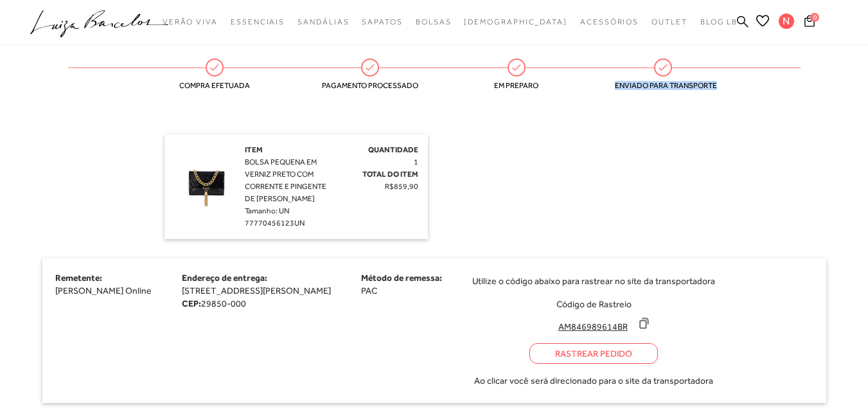 This screenshot has height=412, width=868. What do you see at coordinates (274, 223) in the screenshot?
I see `span: 77770456123UN` at bounding box center [274, 223].